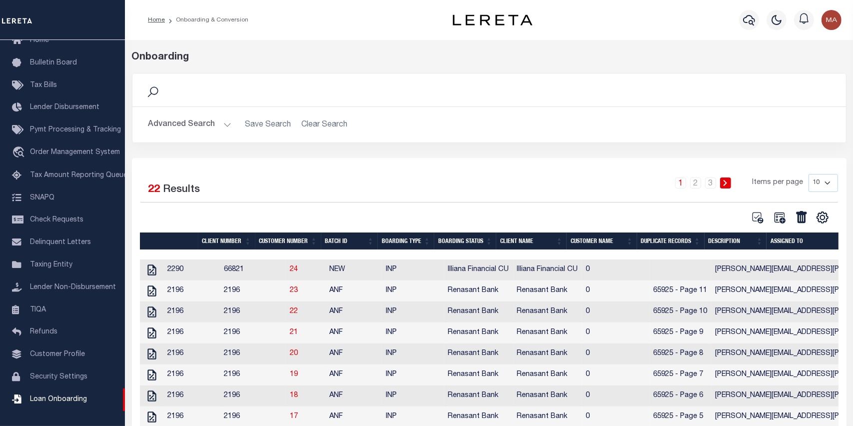  Describe the element at coordinates (253, 270) in the screenshot. I see `td: 66821` at that location.